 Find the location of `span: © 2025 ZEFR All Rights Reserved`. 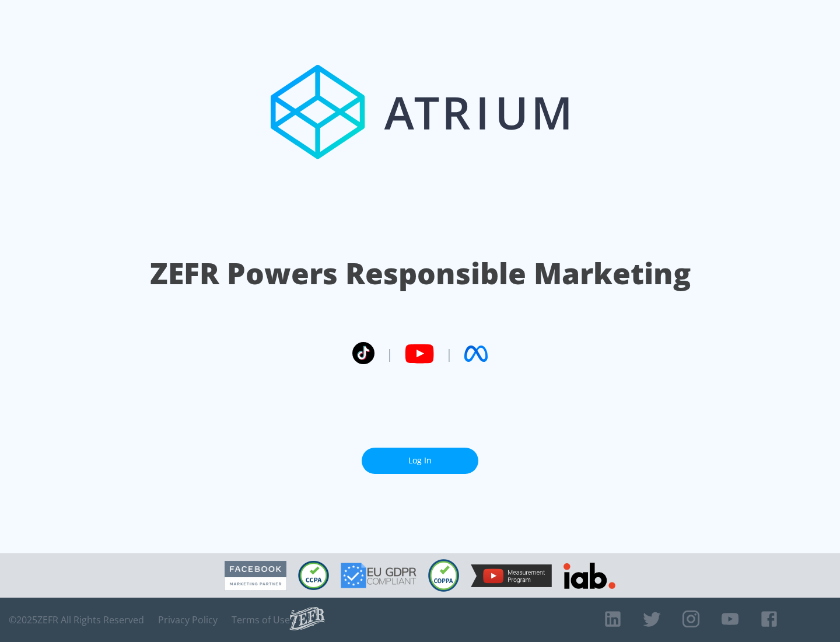

span: © 2025 ZEFR All Rights Reserved is located at coordinates (76, 620).